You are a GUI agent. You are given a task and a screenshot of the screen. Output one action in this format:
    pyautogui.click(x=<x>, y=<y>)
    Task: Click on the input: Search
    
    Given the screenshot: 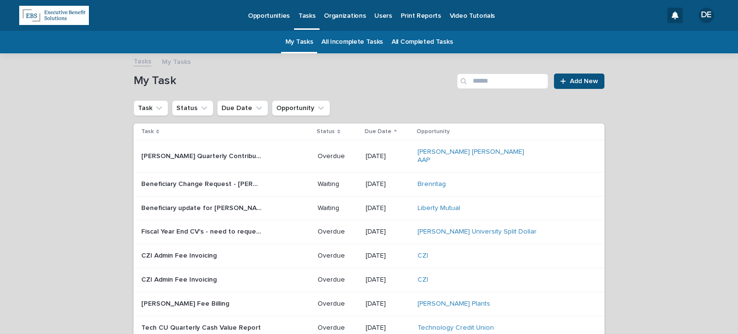 What is the action you would take?
    pyautogui.click(x=503, y=81)
    